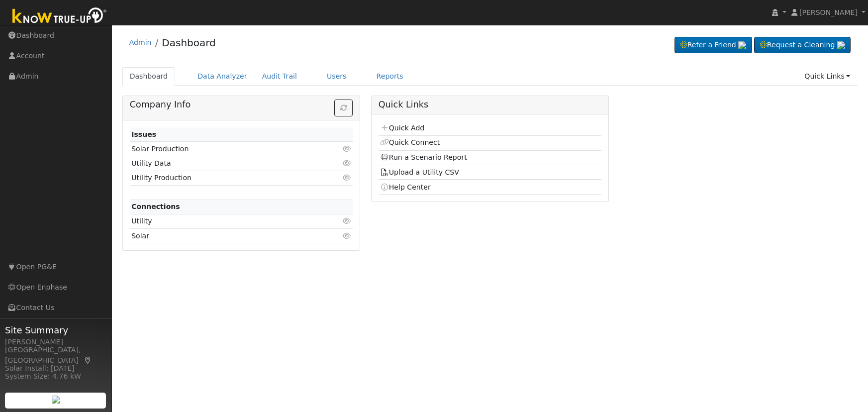 The image size is (868, 412). What do you see at coordinates (490, 104) in the screenshot?
I see `h5: Quick Links` at bounding box center [490, 104].